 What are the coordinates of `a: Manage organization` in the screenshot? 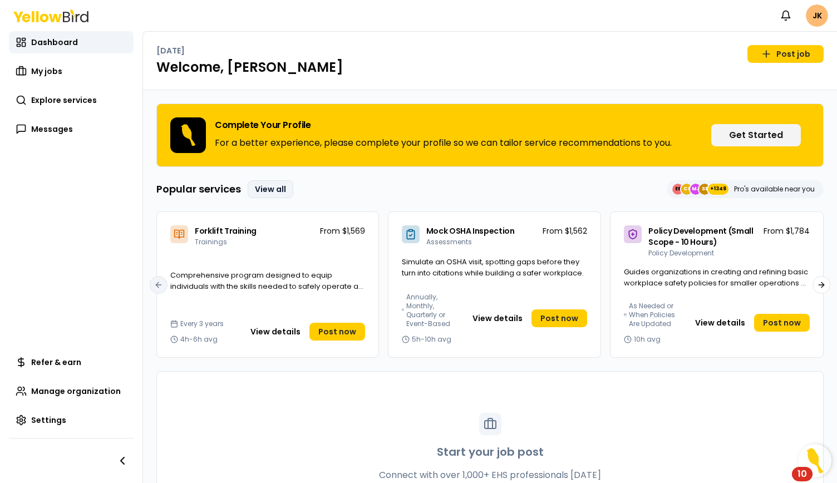 It's located at (71, 391).